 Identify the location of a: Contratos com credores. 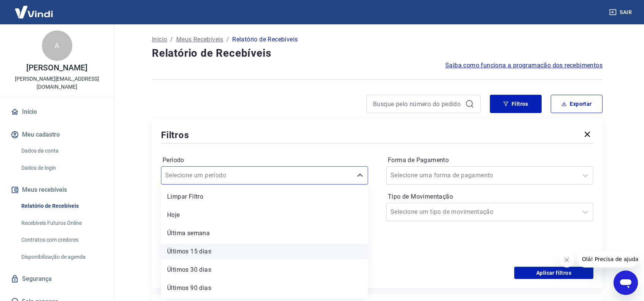
(61, 240).